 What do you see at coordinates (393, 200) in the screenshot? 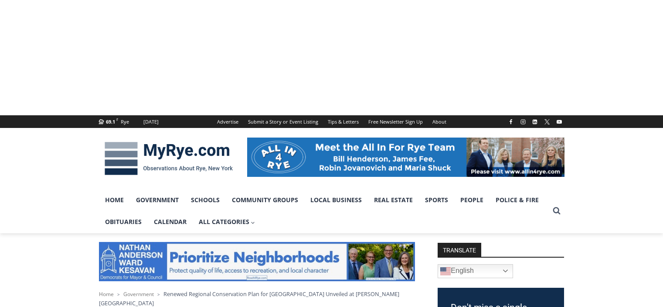
I see `a: Real Estate` at bounding box center [393, 200].